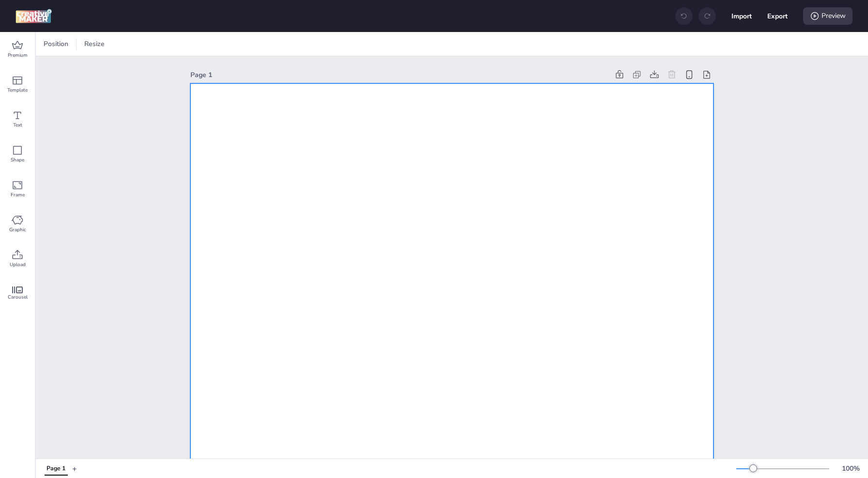 This screenshot has width=868, height=478. Describe the element at coordinates (828, 16) in the screenshot. I see `div: Preview` at that location.